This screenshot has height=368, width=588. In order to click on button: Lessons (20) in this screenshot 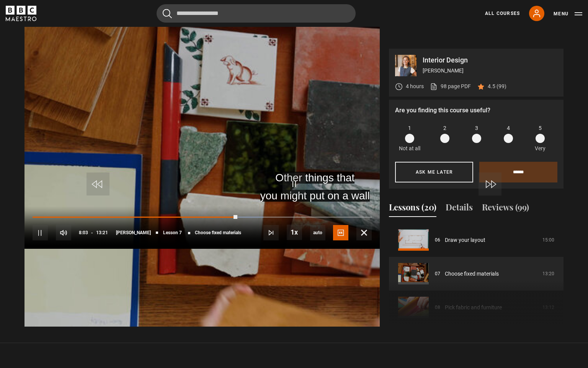, I will do `click(413, 209)`.